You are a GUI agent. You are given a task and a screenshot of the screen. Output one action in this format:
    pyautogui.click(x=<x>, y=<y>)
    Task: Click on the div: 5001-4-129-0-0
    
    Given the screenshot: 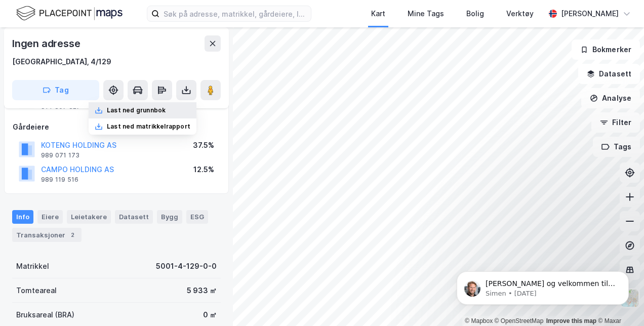 What is the action you would take?
    pyautogui.click(x=186, y=266)
    